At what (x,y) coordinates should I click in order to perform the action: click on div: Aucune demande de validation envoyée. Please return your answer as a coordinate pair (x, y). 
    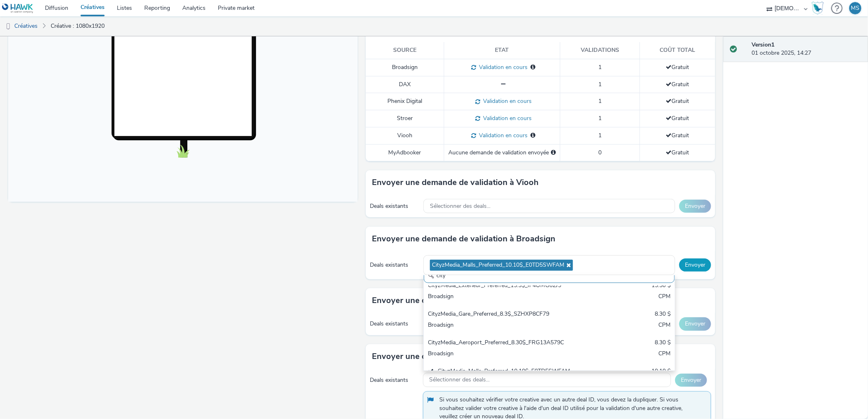
    Looking at the image, I should click on (502, 153).